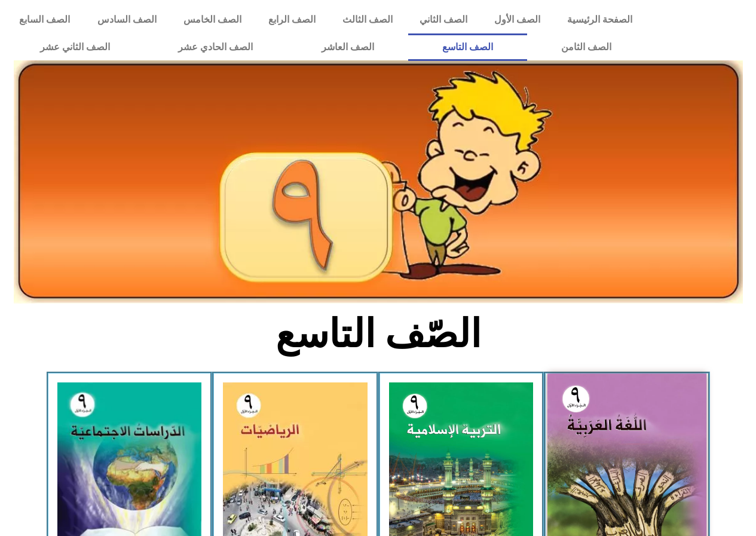  Describe the element at coordinates (599, 20) in the screenshot. I see `a: الصفحة الرئيسية` at that location.